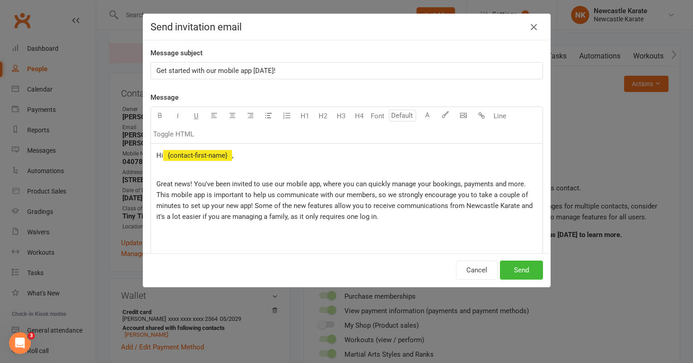  I want to click on span: This mobile app is important to help us communicate with our members, so we strongly encourage yo..., so click(345, 206).